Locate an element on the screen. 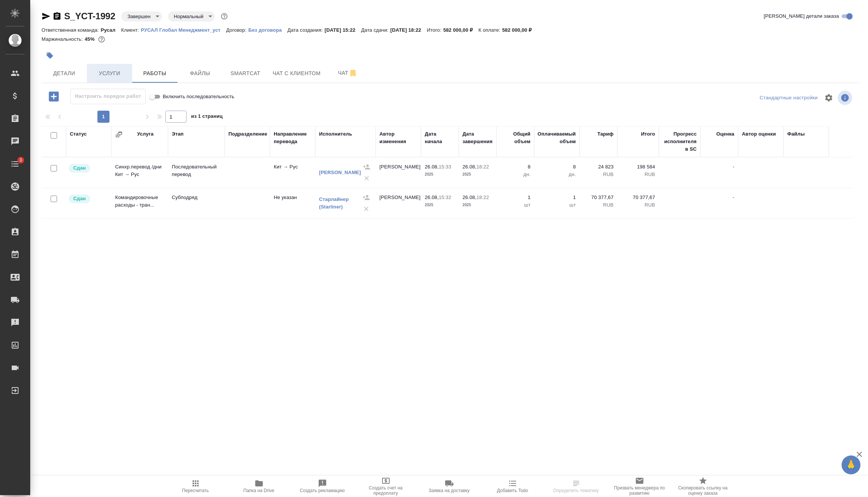  span: Настроить таблицу is located at coordinates (829, 98).